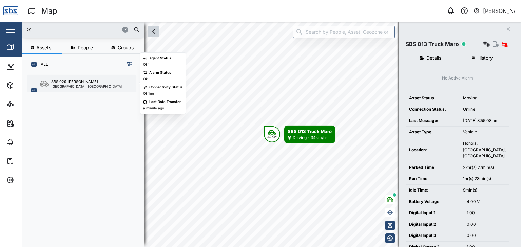 The width and height of the screenshot is (521, 247). I want to click on div: a minute ago, so click(154, 108).